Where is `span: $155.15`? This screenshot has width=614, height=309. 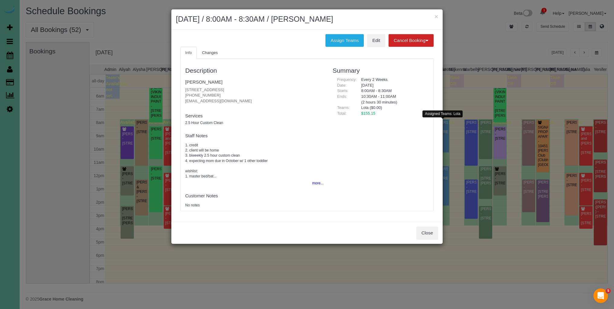 span: $155.15 is located at coordinates (368, 113).